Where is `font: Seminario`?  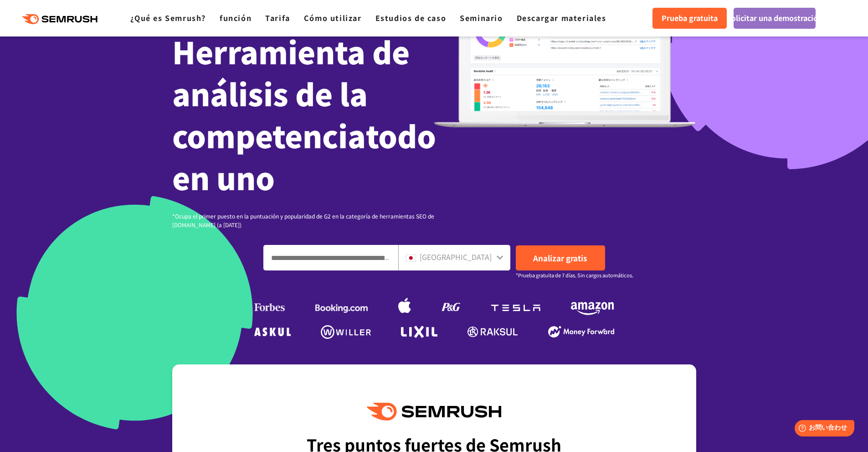
font: Seminario is located at coordinates (481, 18).